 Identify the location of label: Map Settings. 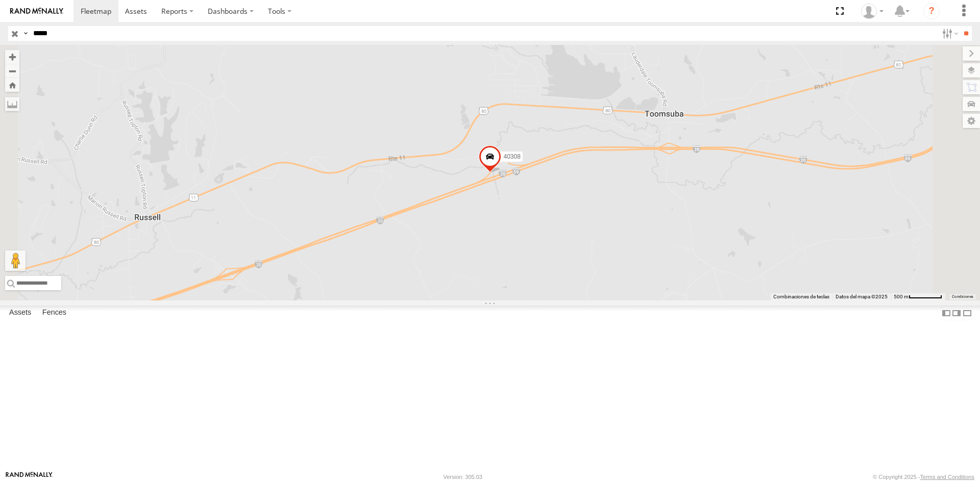
(971, 121).